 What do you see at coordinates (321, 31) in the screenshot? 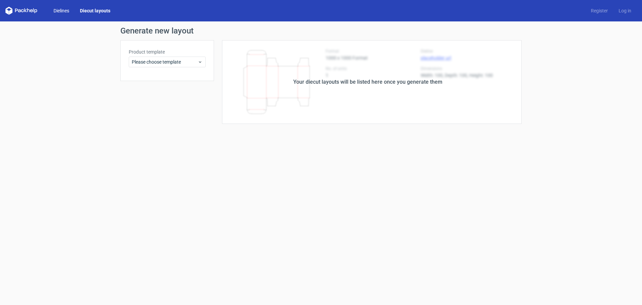
I see `h1: Generate new layout` at bounding box center [321, 31].